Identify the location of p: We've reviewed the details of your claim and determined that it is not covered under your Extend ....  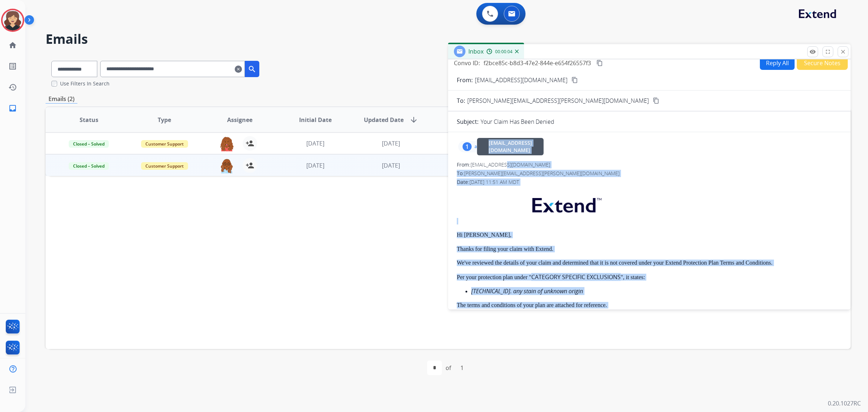
(649, 263).